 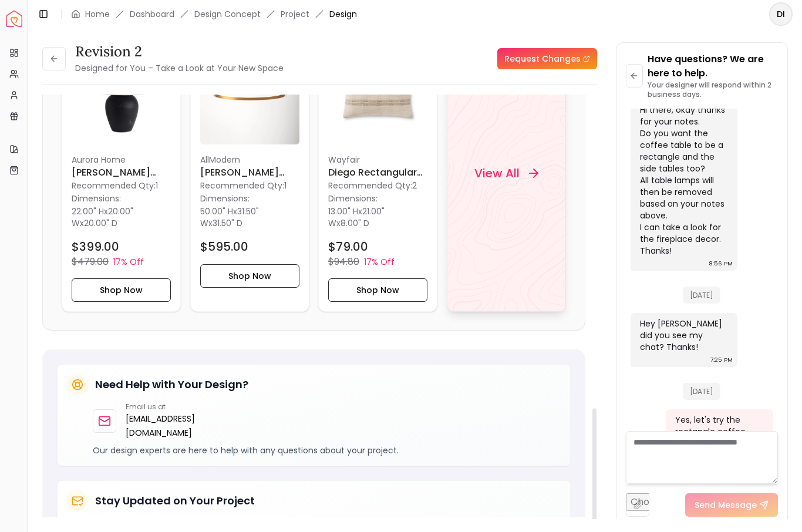 What do you see at coordinates (175, 501) in the screenshot?
I see `h5: Stay Updated on Your Project` at bounding box center [175, 501].